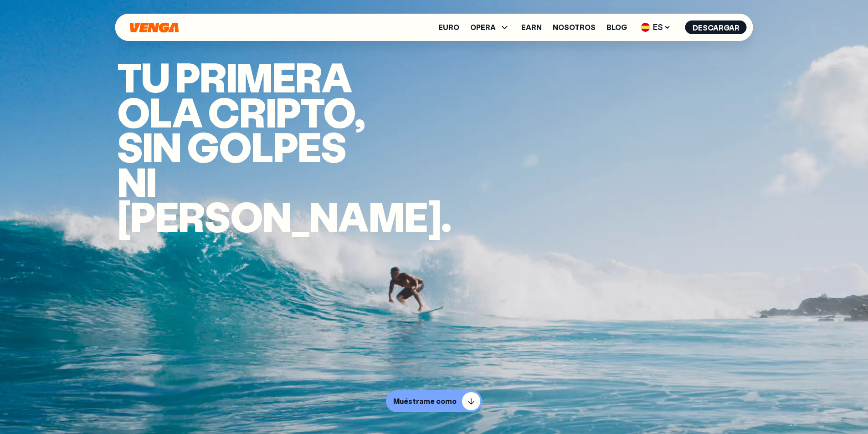 The width and height of the screenshot is (868, 434). What do you see at coordinates (154, 27) in the screenshot?
I see `a: Inicio` at bounding box center [154, 27].